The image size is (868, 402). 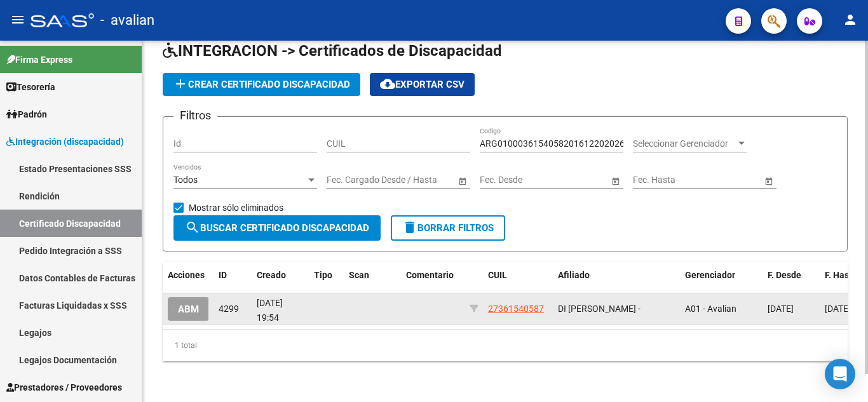 What do you see at coordinates (359, 275) in the screenshot?
I see `span: Scan` at bounding box center [359, 275].